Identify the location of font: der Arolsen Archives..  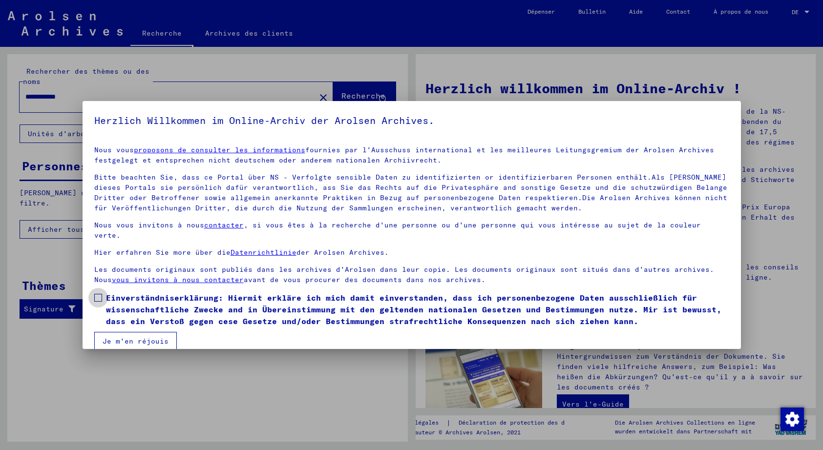
(342, 252).